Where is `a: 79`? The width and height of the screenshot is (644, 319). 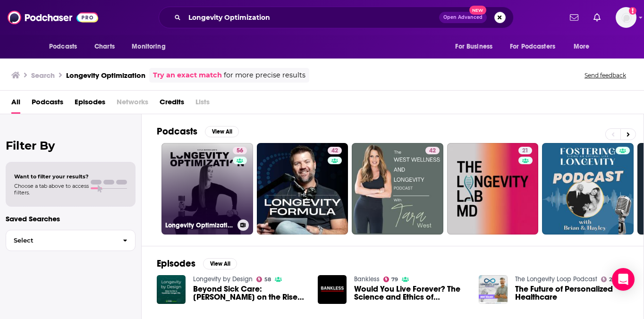 a: 79 is located at coordinates (391, 280).